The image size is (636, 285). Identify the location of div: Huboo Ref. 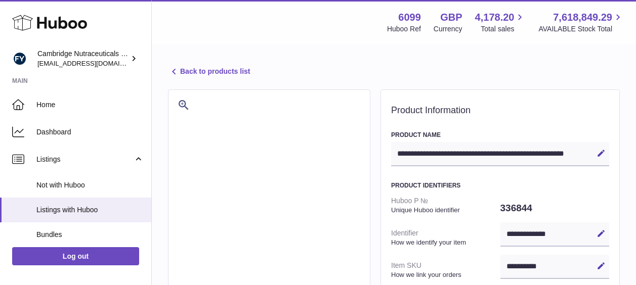
(403, 29).